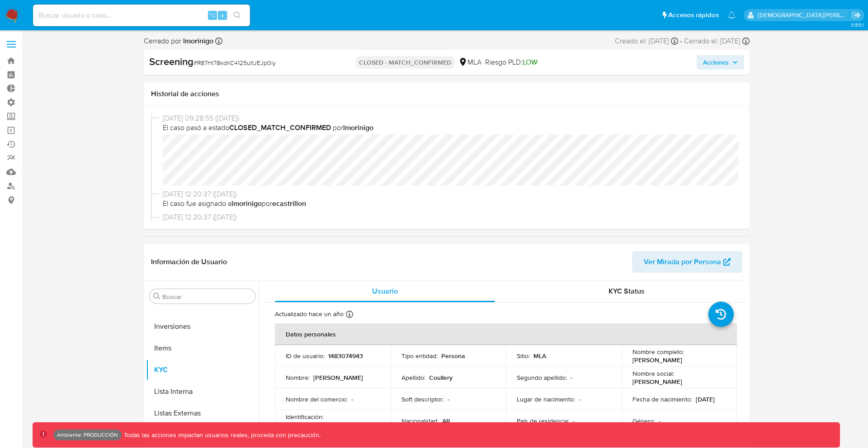  Describe the element at coordinates (203, 414) in the screenshot. I see `button: Listas Externas` at that location.